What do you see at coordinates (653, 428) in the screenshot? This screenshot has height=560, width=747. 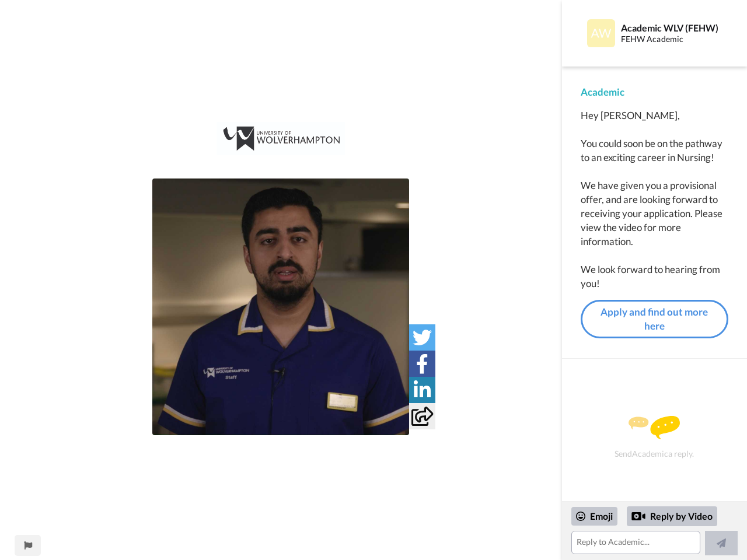 I see `img: message.svg` at bounding box center [653, 428].